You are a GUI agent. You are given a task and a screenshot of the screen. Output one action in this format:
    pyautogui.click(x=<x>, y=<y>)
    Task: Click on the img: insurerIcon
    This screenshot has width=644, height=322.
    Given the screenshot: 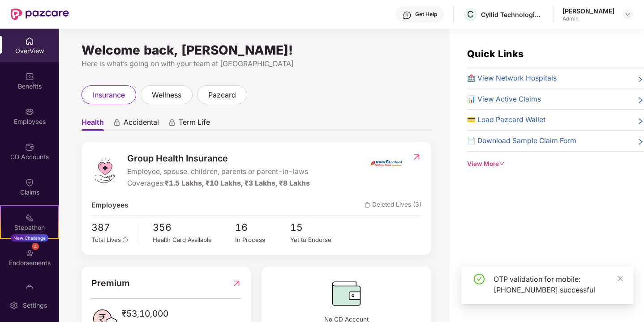 What is the action you would take?
    pyautogui.click(x=386, y=163)
    